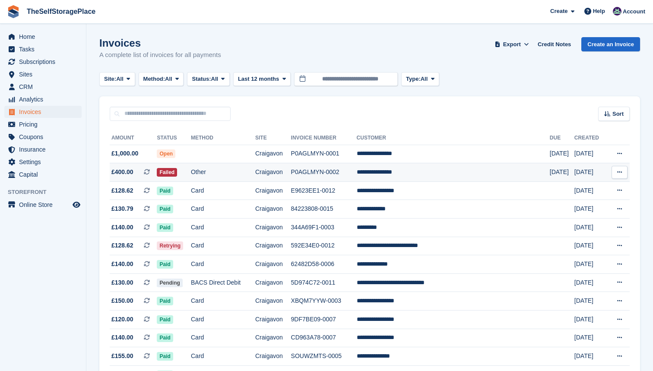  What do you see at coordinates (169, 283) in the screenshot?
I see `span: Pending` at bounding box center [169, 283].